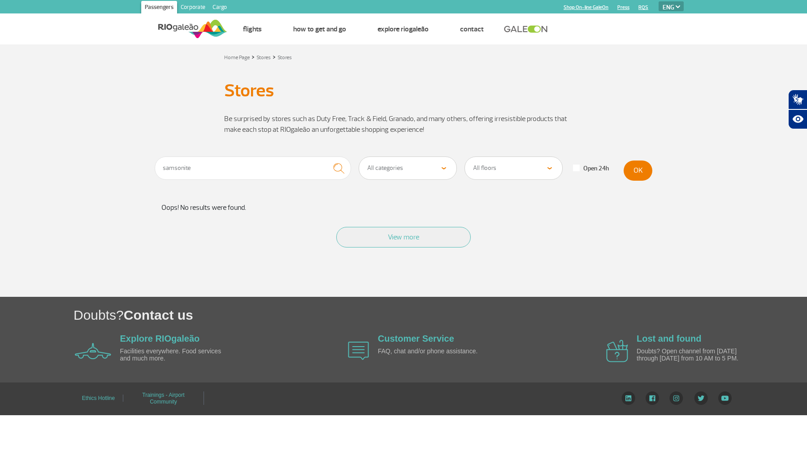  I want to click on input: Enter what you are looking for, so click(253, 168).